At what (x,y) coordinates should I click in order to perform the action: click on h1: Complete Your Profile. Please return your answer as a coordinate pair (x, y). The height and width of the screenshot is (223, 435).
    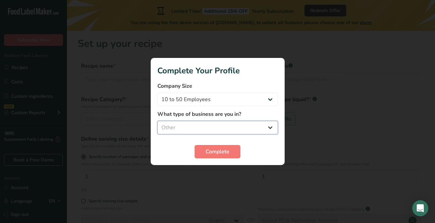
    Looking at the image, I should click on (218, 71).